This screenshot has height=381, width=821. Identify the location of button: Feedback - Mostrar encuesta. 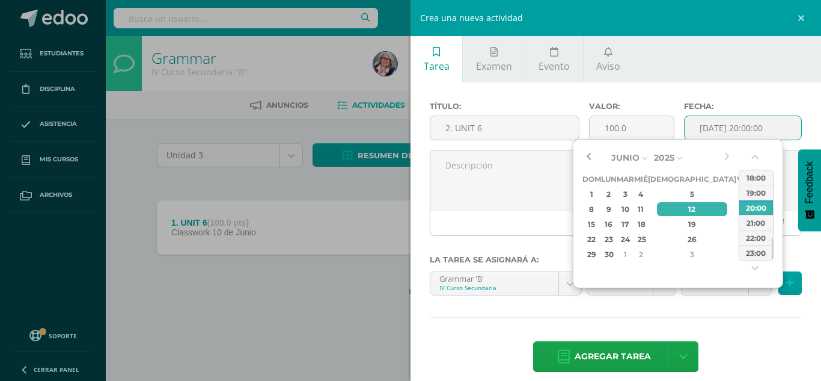
(810, 190).